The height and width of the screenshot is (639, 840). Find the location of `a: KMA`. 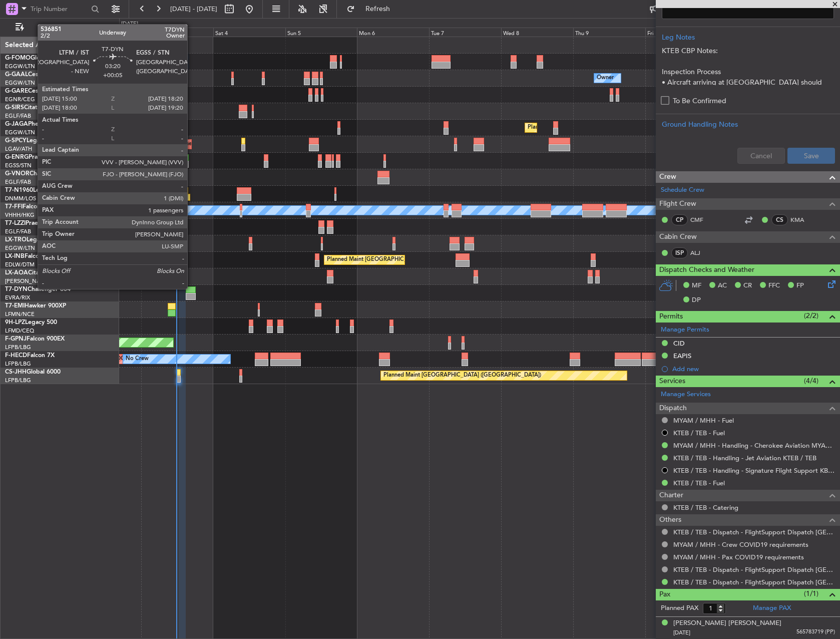

a: KMA is located at coordinates (802, 220).